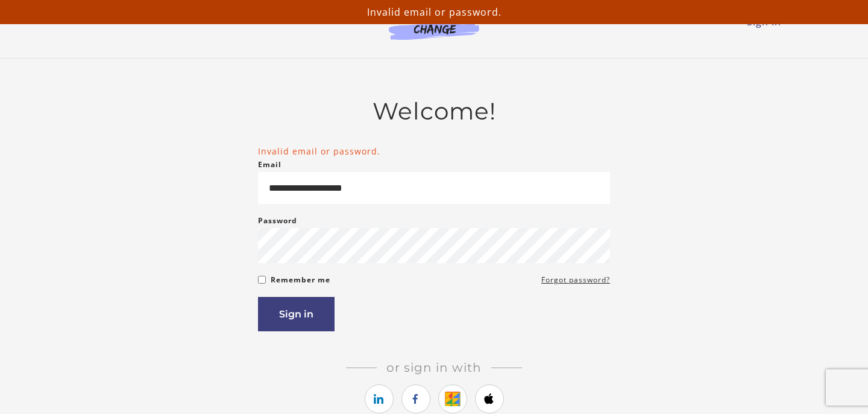  I want to click on li: Invalid email or password., so click(434, 151).